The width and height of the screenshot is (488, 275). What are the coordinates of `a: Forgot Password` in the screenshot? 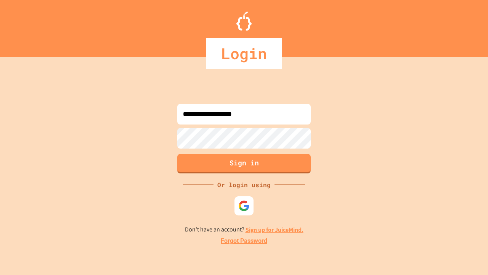 It's located at (244, 241).